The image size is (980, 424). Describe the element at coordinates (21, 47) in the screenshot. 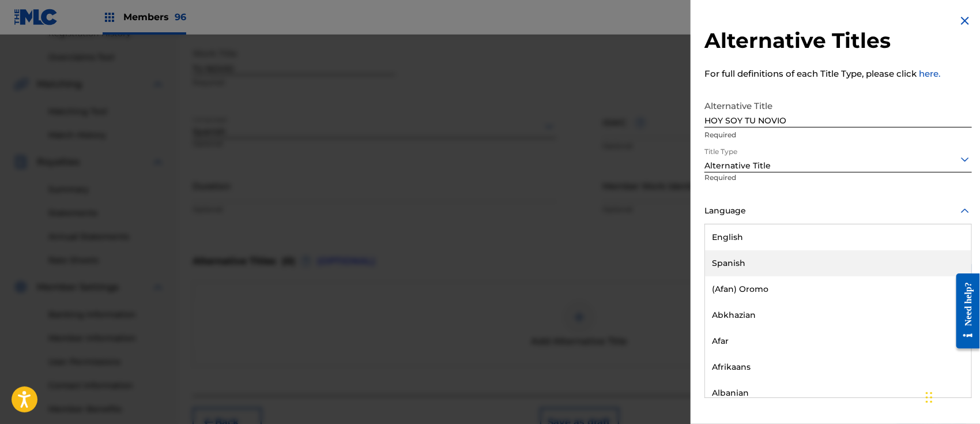

I see `div: Open Resource Center` at that location.